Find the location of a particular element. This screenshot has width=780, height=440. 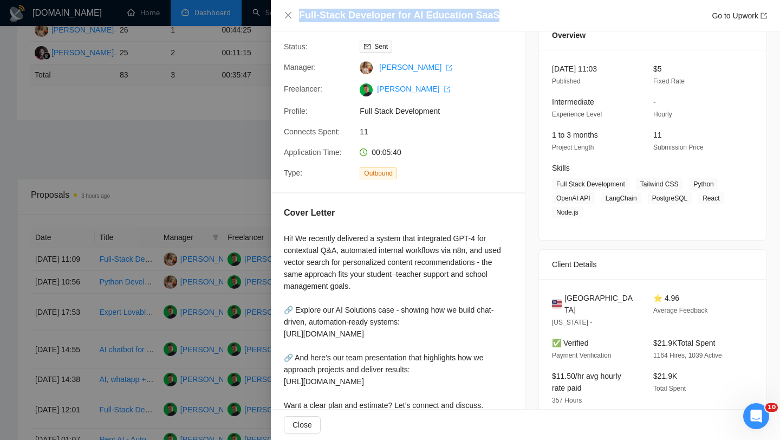

span: $11.50/hr avg hourly rate paid is located at coordinates (586, 382).